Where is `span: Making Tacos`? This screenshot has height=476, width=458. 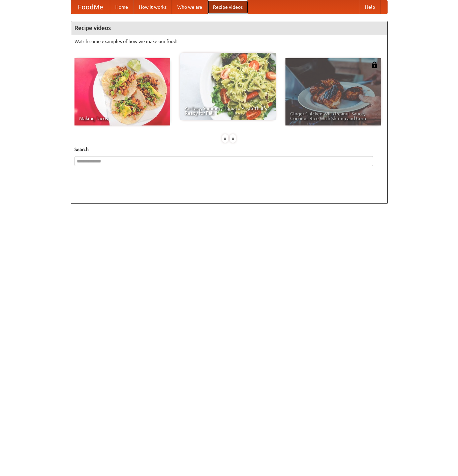 span: Making Tacos is located at coordinates (122, 119).